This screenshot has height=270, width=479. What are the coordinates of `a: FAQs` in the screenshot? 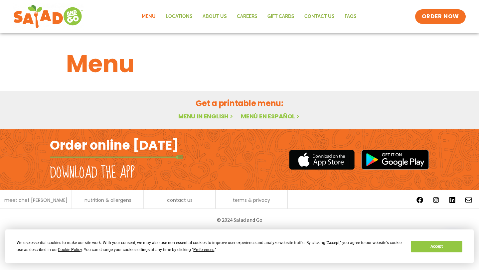 It's located at (351, 17).